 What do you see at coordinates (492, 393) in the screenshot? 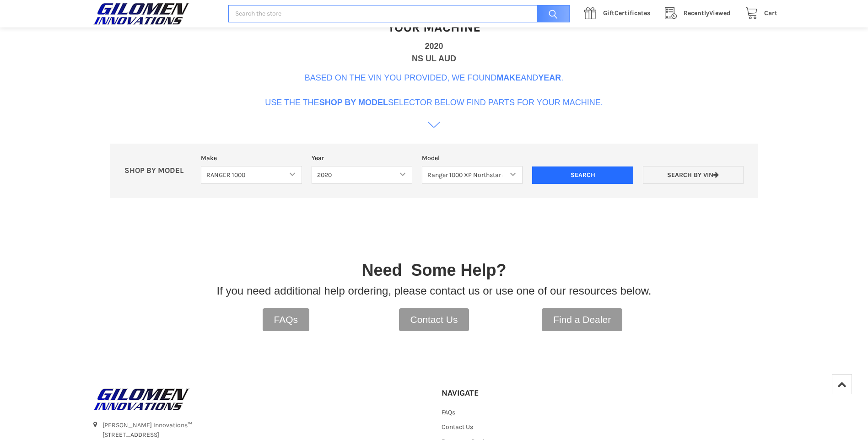
I see `h5: Navigate` at bounding box center [492, 393].